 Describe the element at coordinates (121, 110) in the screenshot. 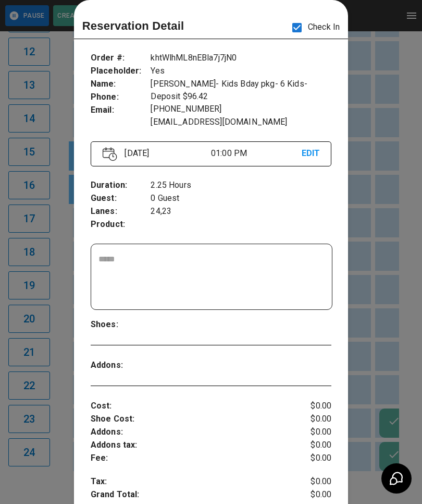

I see `p: Email :` at that location.